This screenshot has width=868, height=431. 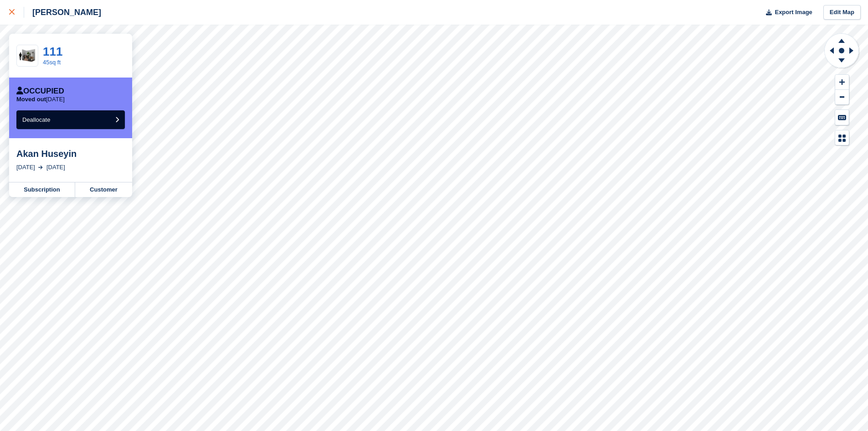 I want to click on img: arrow-right-light-icn-cde0832a797a2874e46488d9cf13f60e5c3a73dbe684e267c42b8395dfbc2abf.svg, so click(x=40, y=167).